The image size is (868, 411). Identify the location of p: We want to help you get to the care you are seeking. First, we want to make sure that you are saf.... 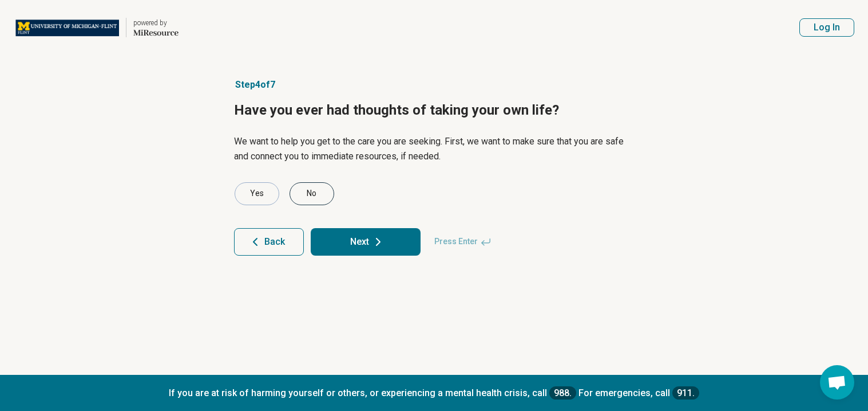
(434, 148).